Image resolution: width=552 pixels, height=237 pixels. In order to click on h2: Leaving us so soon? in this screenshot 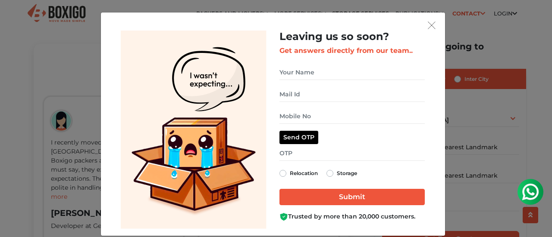, I will do `click(352, 37)`.